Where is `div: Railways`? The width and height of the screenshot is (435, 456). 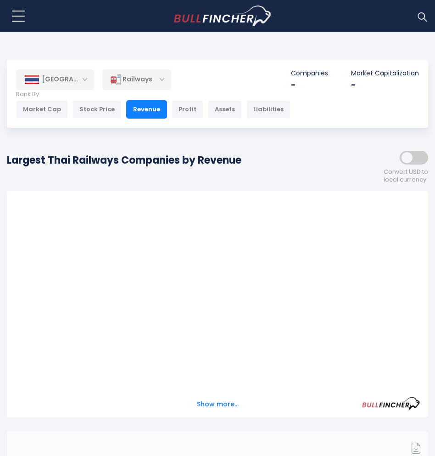 div: Railways is located at coordinates (137, 79).